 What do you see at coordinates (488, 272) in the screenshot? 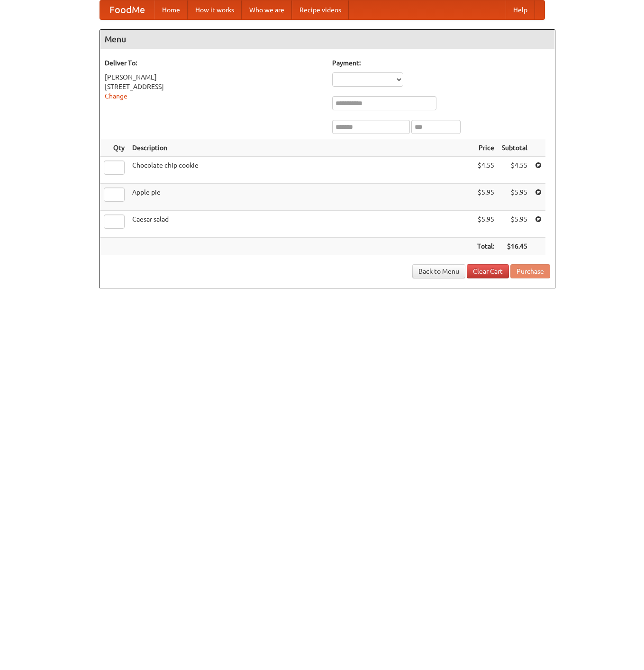
I see `a: Clear Cart` at bounding box center [488, 272].